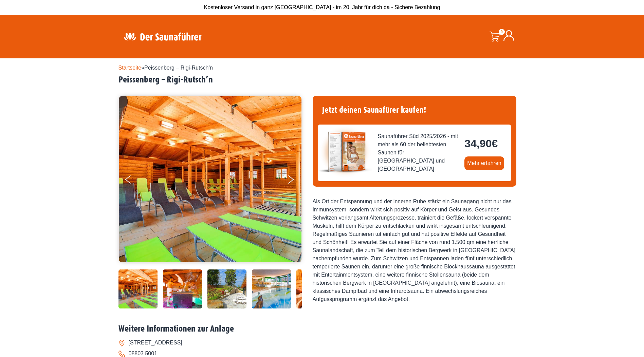  What do you see at coordinates (179, 68) in the screenshot?
I see `span: Peissenberg – Rigi-Rutsch’n` at bounding box center [179, 68].